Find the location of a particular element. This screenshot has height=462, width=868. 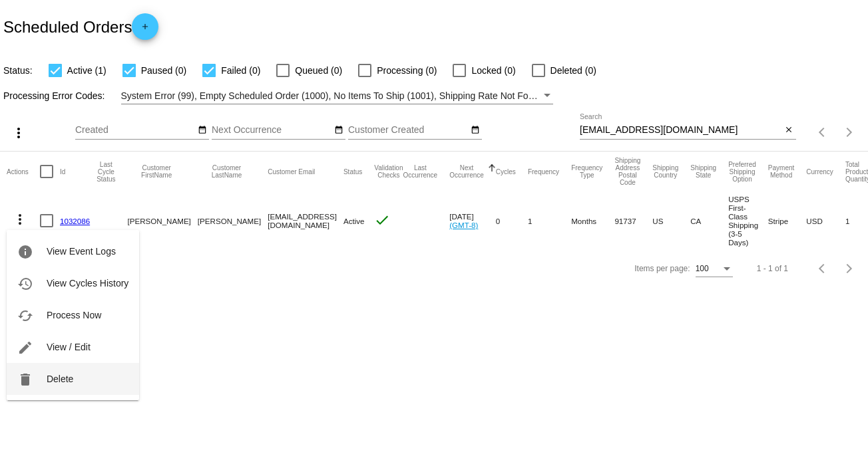

span: Delete is located at coordinates (60, 379).